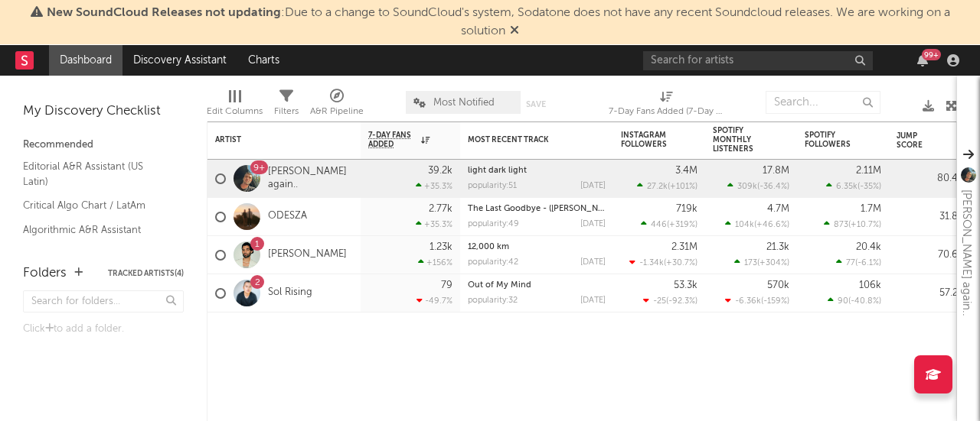 The image size is (980, 421). I want to click on span: 873, so click(840, 225).